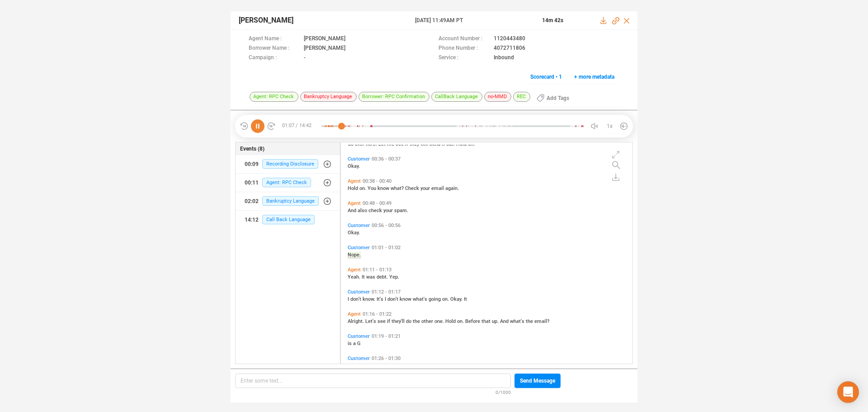  I want to click on div: 00:11, so click(251, 182).